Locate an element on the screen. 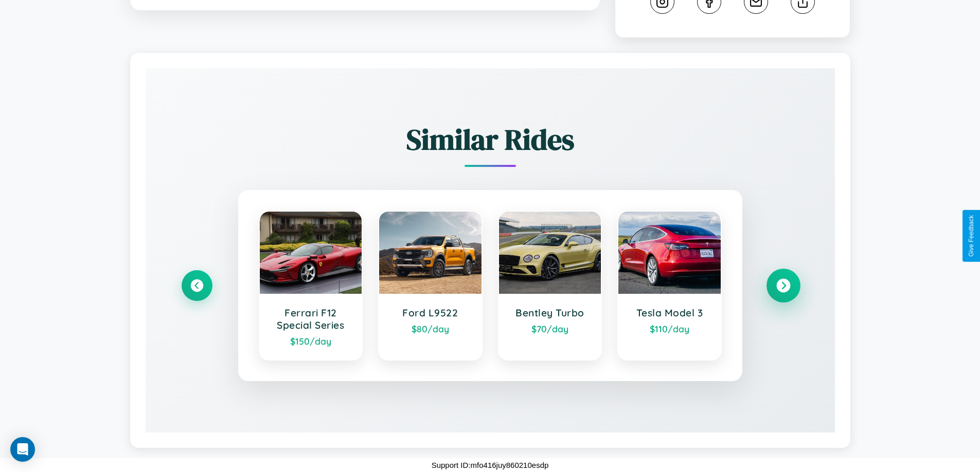  div: $ 150 /day is located at coordinates (311, 341).